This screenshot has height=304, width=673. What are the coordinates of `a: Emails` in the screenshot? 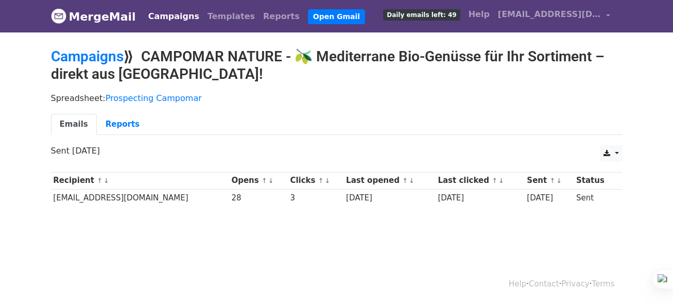 It's located at (74, 124).